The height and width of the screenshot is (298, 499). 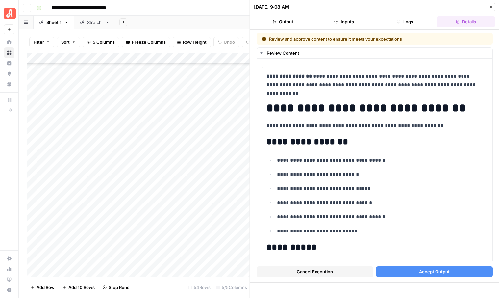 What do you see at coordinates (9, 53) in the screenshot?
I see `a: Browse` at bounding box center [9, 53].